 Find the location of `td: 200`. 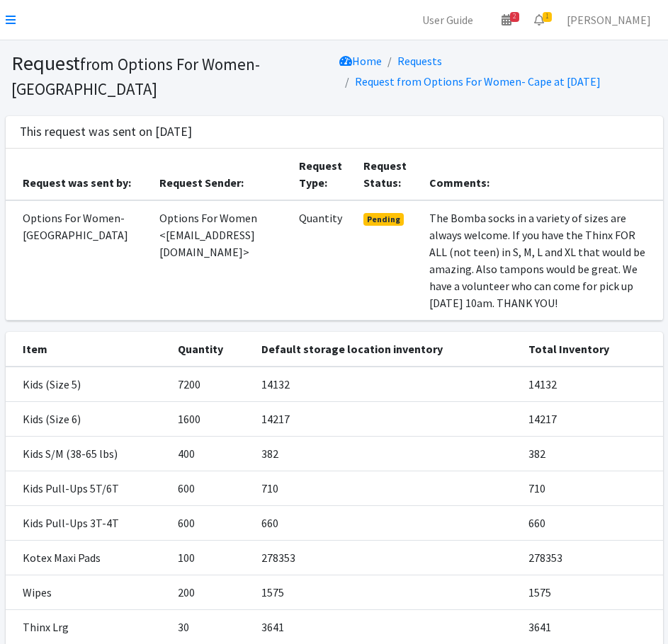

td: 200 is located at coordinates (211, 593).